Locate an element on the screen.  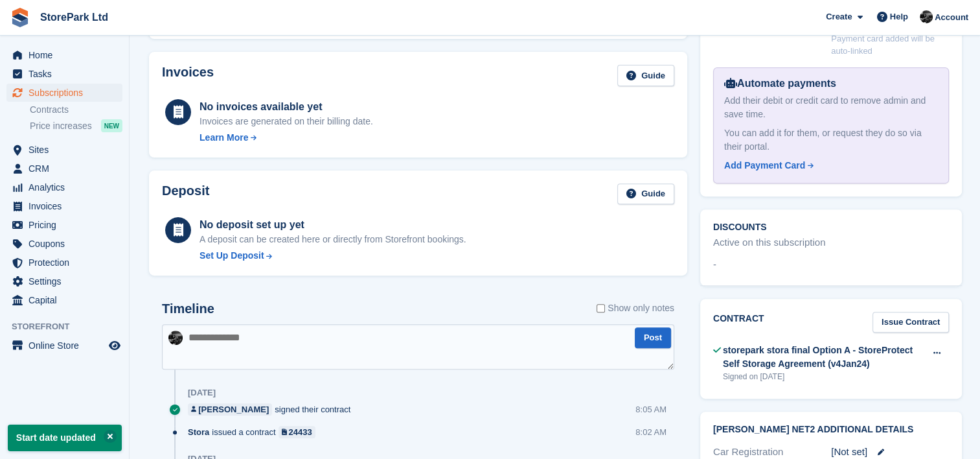
div: storepark stora final Option A - StoreProtect Self Storage Agreement (v4Jan24) is located at coordinates (824, 357).